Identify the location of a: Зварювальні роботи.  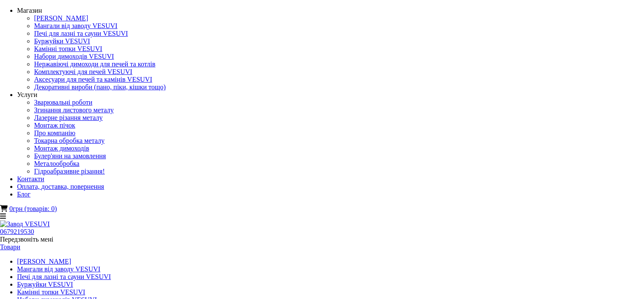
(63, 102).